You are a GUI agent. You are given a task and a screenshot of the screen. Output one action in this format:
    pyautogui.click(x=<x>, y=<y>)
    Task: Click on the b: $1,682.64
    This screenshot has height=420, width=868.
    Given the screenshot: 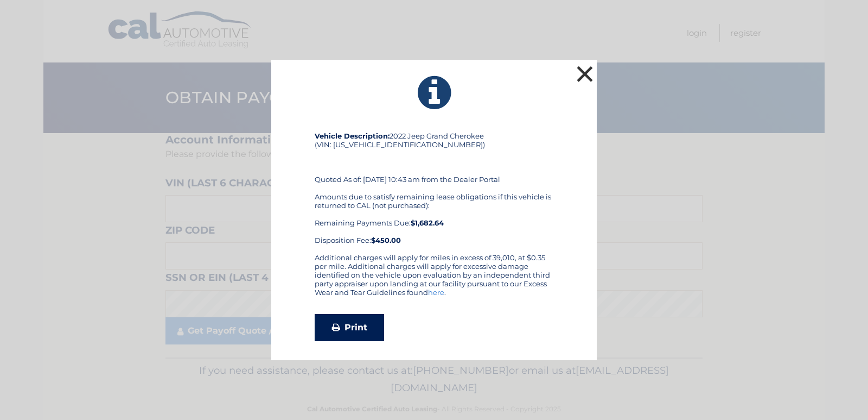 What is the action you would take?
    pyautogui.click(x=427, y=222)
    